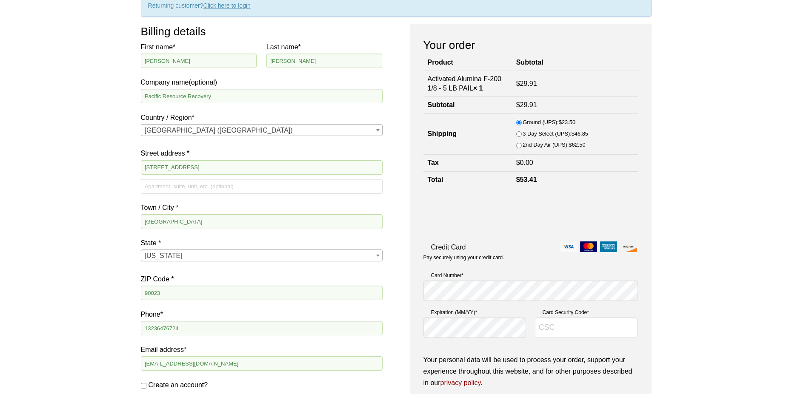 This screenshot has width=792, height=394. What do you see at coordinates (468, 134) in the screenshot?
I see `th: Shipping` at bounding box center [468, 134].